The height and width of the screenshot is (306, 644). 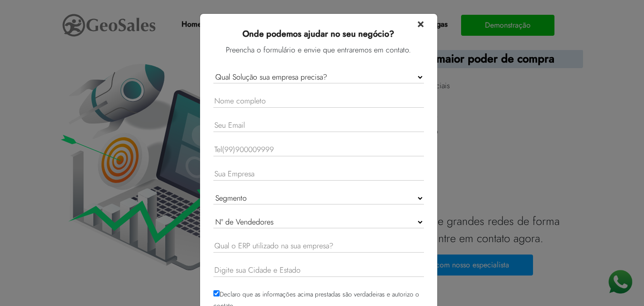 What do you see at coordinates (318, 174) in the screenshot?
I see `input: Sua Empresa` at bounding box center [318, 174].